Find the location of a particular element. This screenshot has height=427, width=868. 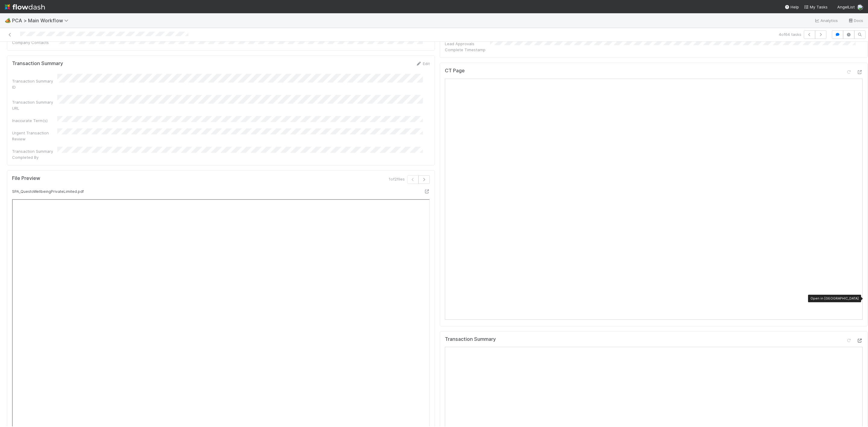

div: Company Contacts is located at coordinates (34, 42).